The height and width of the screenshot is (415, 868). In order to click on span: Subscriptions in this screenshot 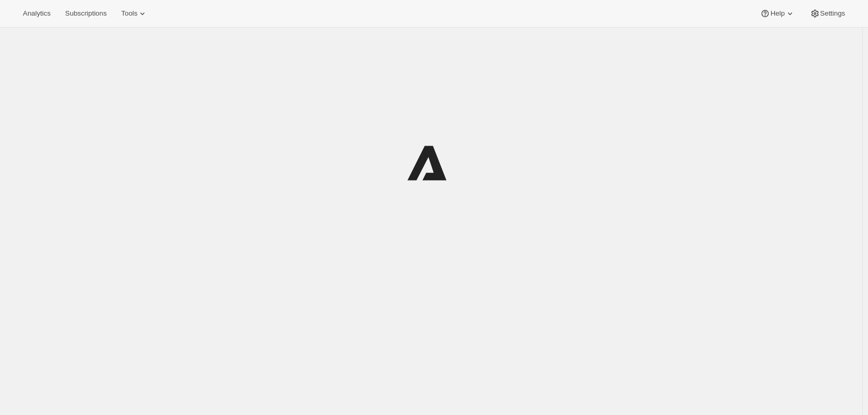, I will do `click(85, 13)`.